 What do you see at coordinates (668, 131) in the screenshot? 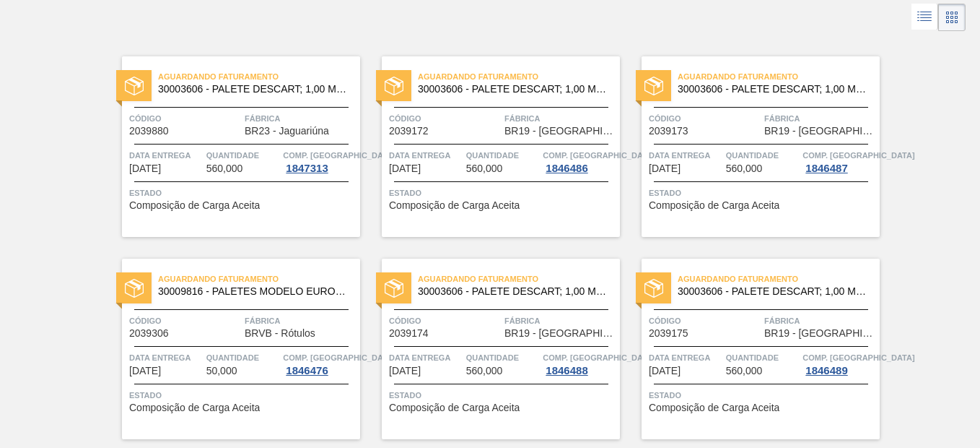
I see `span: 2039173` at bounding box center [668, 131].